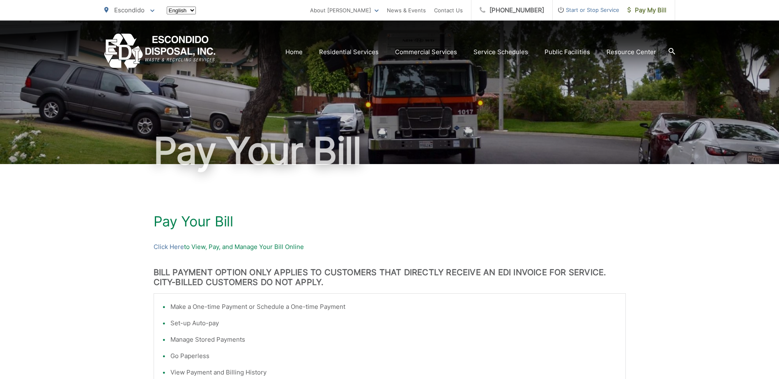 The image size is (779, 379). Describe the element at coordinates (448, 10) in the screenshot. I see `a: Contact Us` at that location.